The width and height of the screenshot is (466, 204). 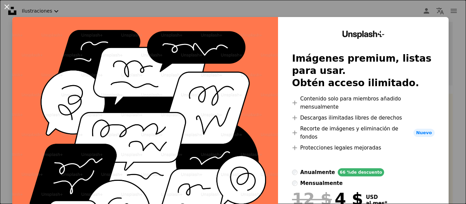 I want to click on li: Recorte de imágenes y eliminación de fondos, so click(x=363, y=133).